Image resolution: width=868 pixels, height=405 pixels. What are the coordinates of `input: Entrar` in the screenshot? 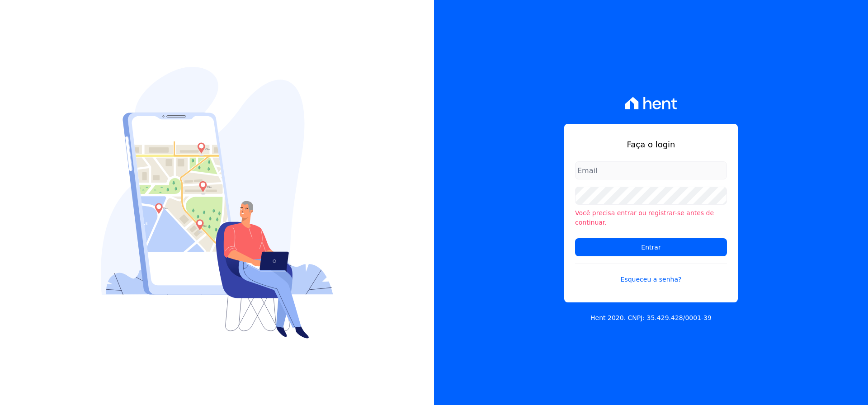 It's located at (651, 248).